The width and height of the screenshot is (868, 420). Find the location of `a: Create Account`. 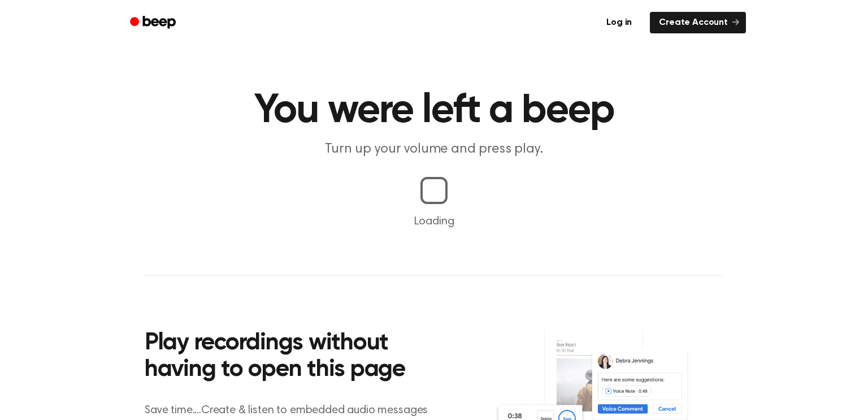

a: Create Account is located at coordinates (698, 22).